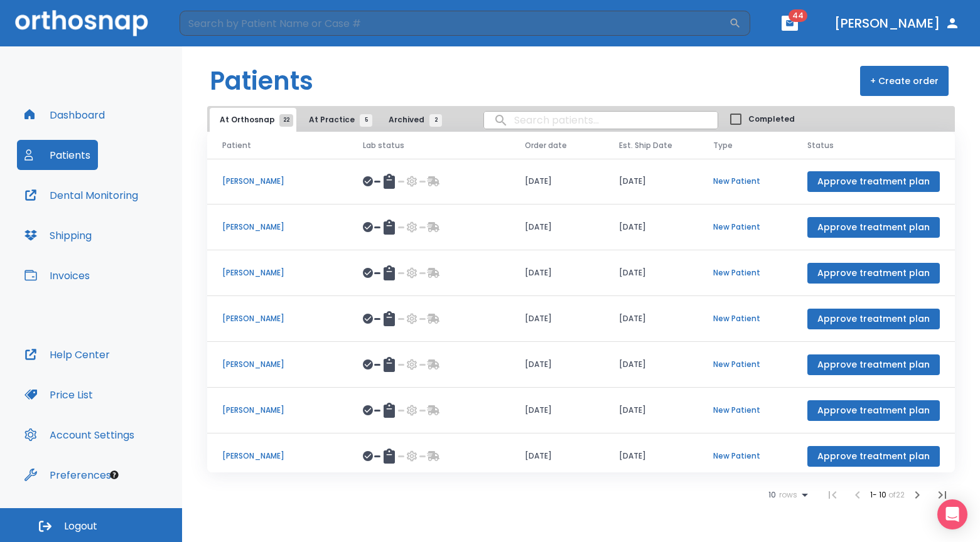 The height and width of the screenshot is (542, 980). I want to click on span: Type, so click(722, 146).